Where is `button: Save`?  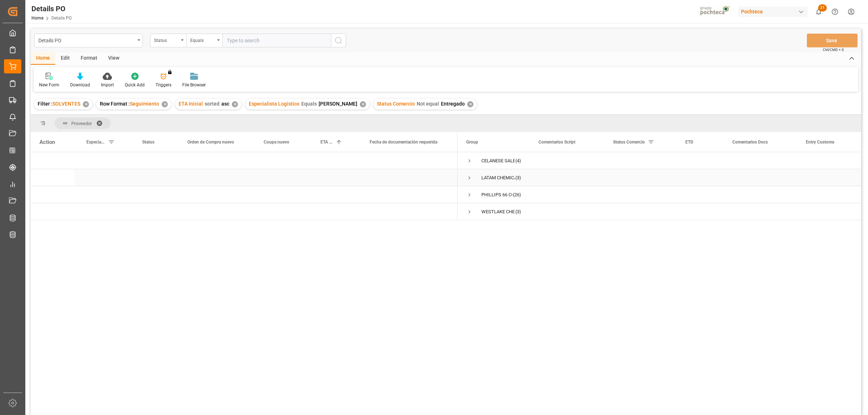
button: Save is located at coordinates (832, 41).